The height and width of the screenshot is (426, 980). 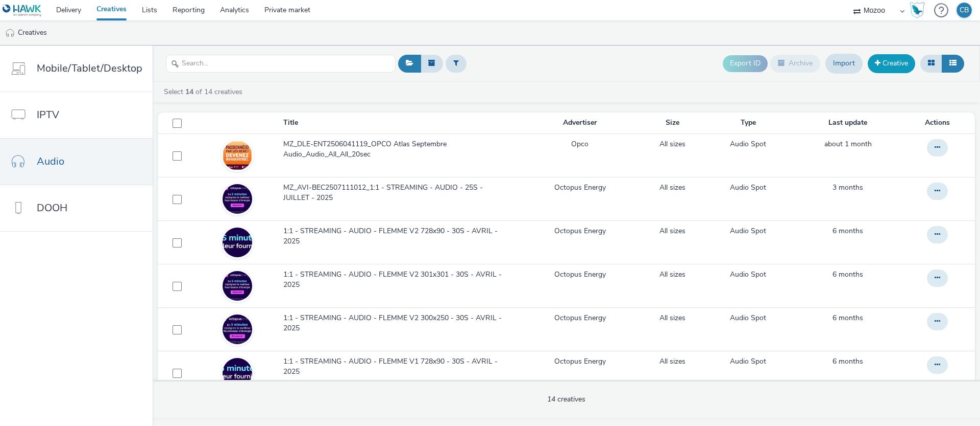 What do you see at coordinates (399, 323) in the screenshot?
I see `span: 1:1 - STREAMING - AUDIO - FLEMME V2 300x250 - 30S - AVRIL - 2025` at bounding box center [399, 323].